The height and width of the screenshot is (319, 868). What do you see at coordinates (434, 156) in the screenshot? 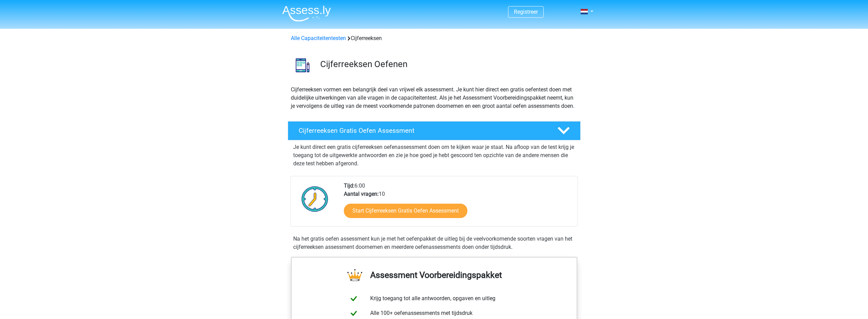
I see `p: Je kunt direct een gratis cijferreeksen oefenassessment doen om te kijken waar je staat. Na afloo...` at bounding box center [434, 156].